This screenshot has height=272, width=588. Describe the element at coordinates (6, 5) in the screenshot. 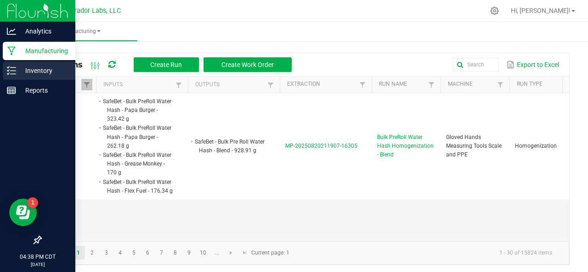

I see `span: 1` at that location.